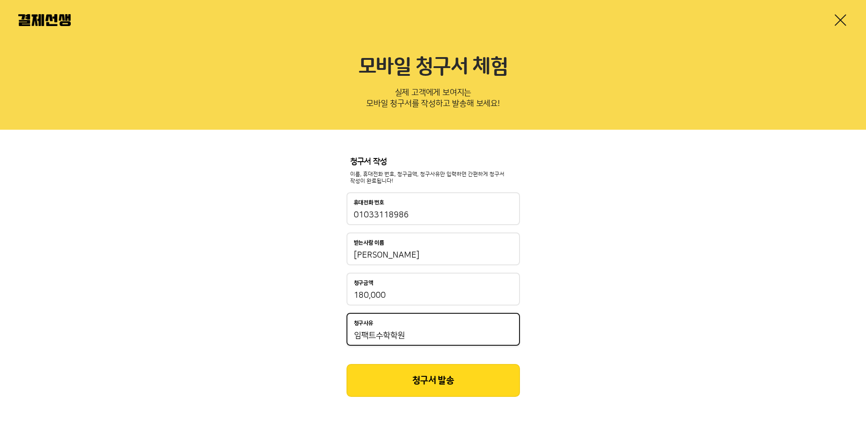 The width and height of the screenshot is (866, 422). I want to click on p: 받는사람 이름, so click(369, 243).